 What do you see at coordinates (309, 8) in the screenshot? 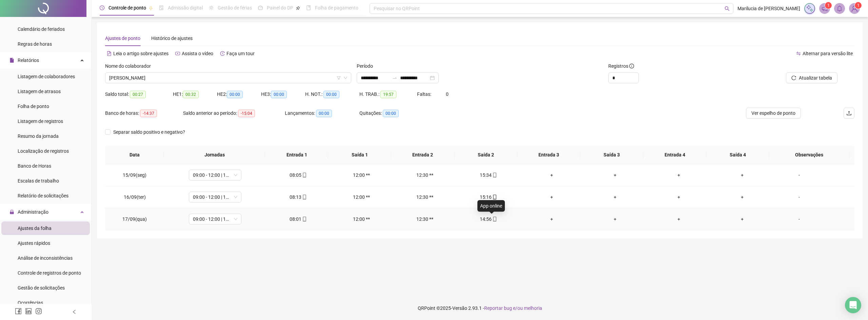
I see `span: book` at bounding box center [309, 8].